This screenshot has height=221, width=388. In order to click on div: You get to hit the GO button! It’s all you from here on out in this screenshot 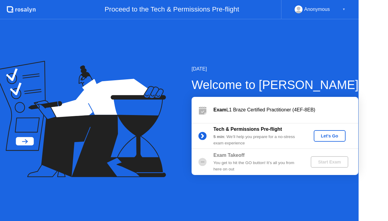, I will do `click(257, 166)`.